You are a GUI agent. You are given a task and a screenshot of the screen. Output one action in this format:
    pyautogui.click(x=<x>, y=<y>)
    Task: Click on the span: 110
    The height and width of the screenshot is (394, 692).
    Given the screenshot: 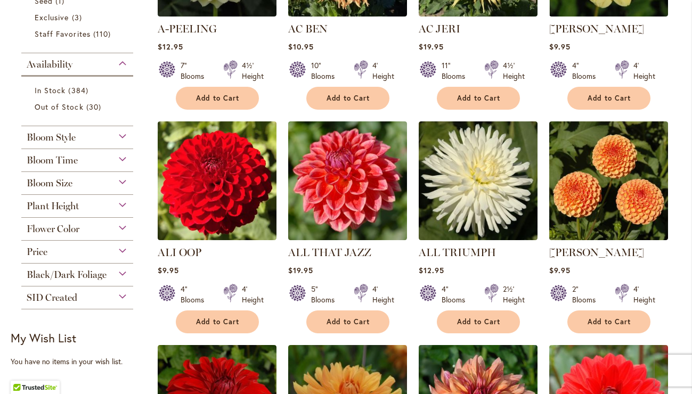 What is the action you would take?
    pyautogui.click(x=103, y=34)
    